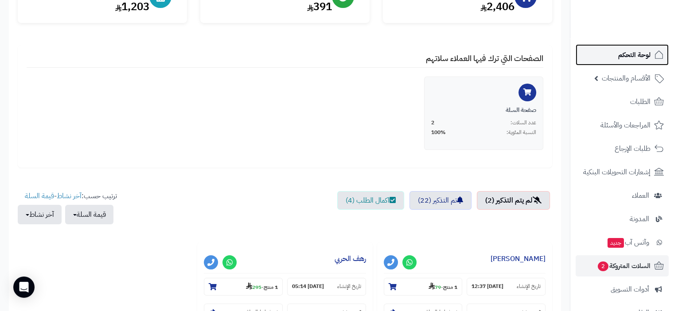  Describe the element at coordinates (622, 219) in the screenshot. I see `a: المدونة` at that location.